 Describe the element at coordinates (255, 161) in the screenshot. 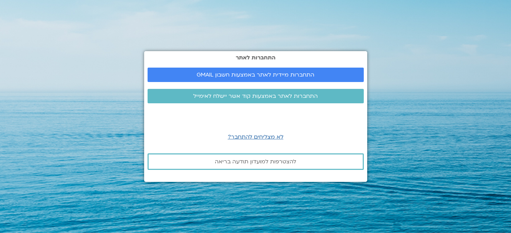

I see `a: להצטרפות למועדון תודעה בריאה` at that location.